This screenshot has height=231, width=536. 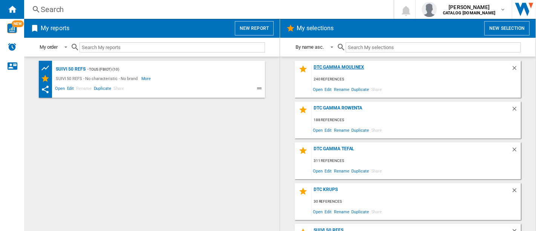 I want to click on button: New selection, so click(x=507, y=28).